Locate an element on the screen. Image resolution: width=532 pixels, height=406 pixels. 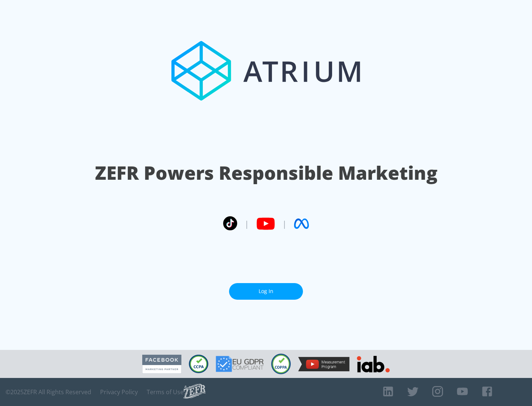
img: YouTube Measurement Program is located at coordinates (324, 364).